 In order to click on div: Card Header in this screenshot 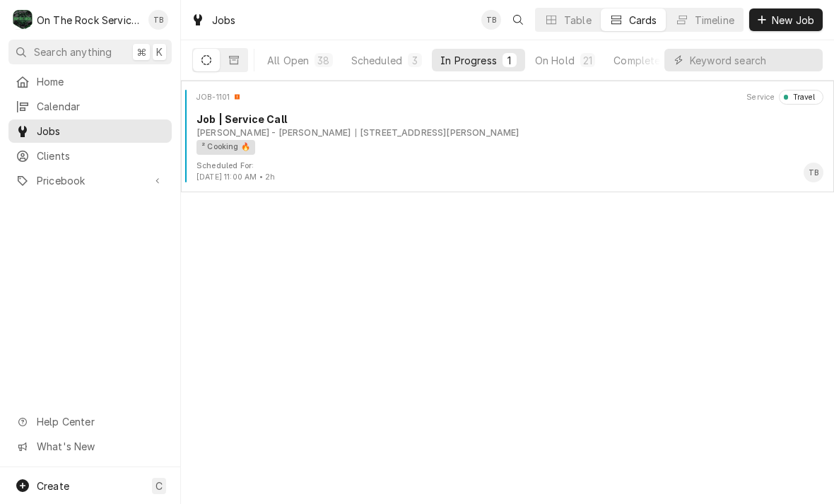, I will do `click(507, 97)`.